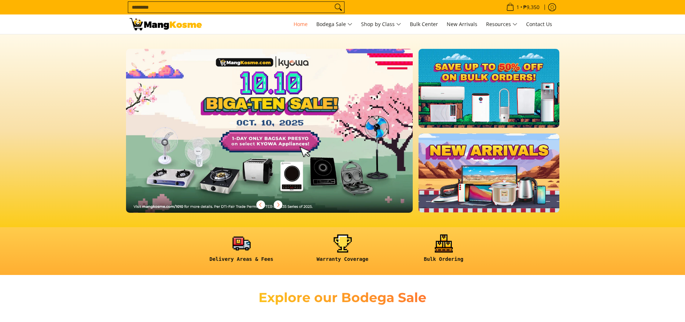 The image size is (685, 322). What do you see at coordinates (278, 204) in the screenshot?
I see `button: Next` at bounding box center [278, 204].